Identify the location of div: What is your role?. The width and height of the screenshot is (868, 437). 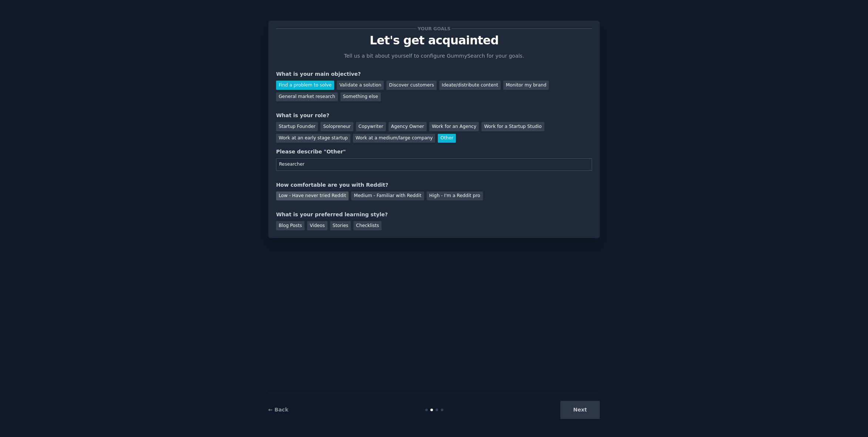
(434, 116).